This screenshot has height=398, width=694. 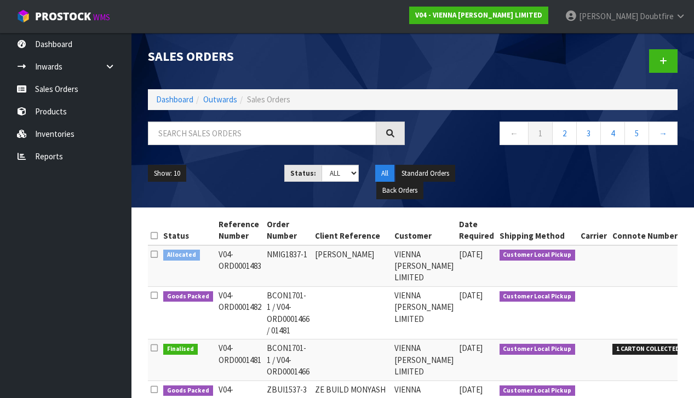 I want to click on th: Customer, so click(x=424, y=230).